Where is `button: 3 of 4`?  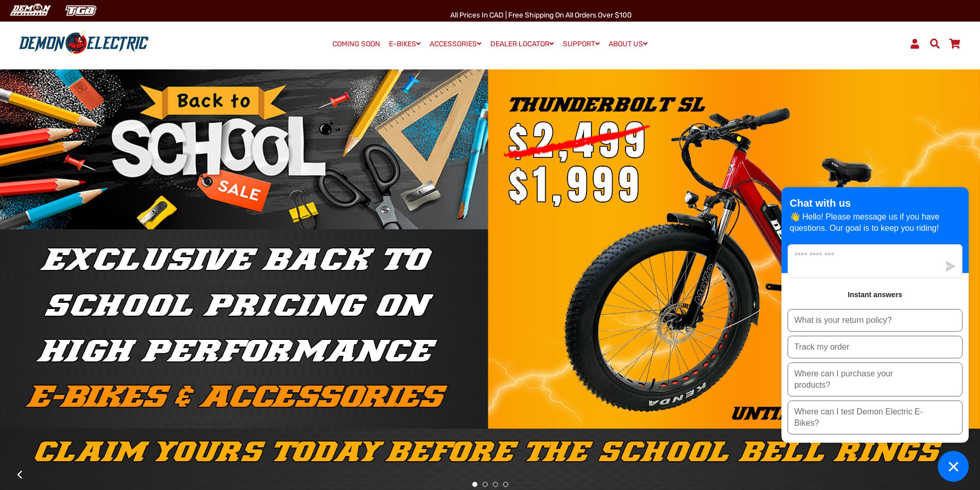 button: 3 of 4 is located at coordinates (496, 484).